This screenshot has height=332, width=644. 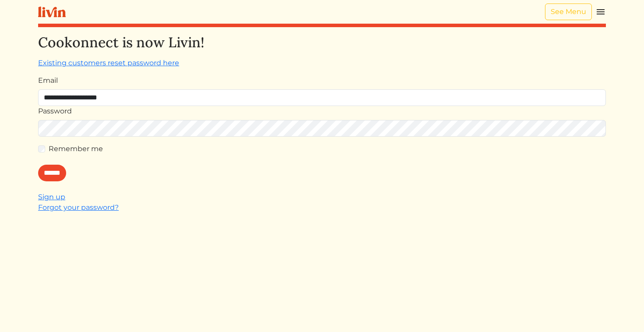 What do you see at coordinates (600, 12) in the screenshot?
I see `img: menu_hamburger-cb6d353cf0ecd9f46ceae1c99ecbeb4a00e71ca567a856bd81f57e9d8c17bb26.svg` at bounding box center [600, 12].